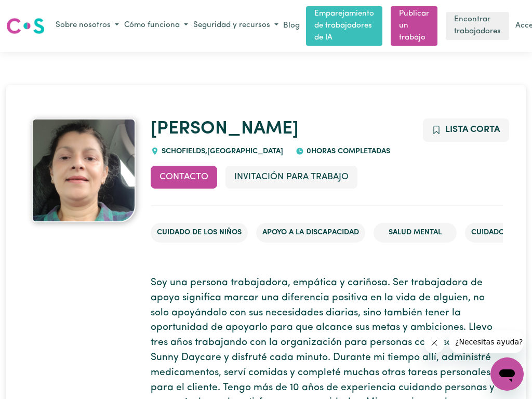  I want to click on font: Publicar un trabajo, so click(414, 26).